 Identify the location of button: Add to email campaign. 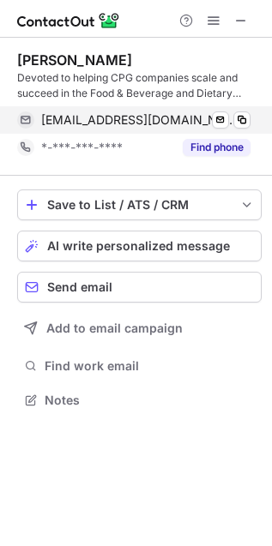
(139, 328).